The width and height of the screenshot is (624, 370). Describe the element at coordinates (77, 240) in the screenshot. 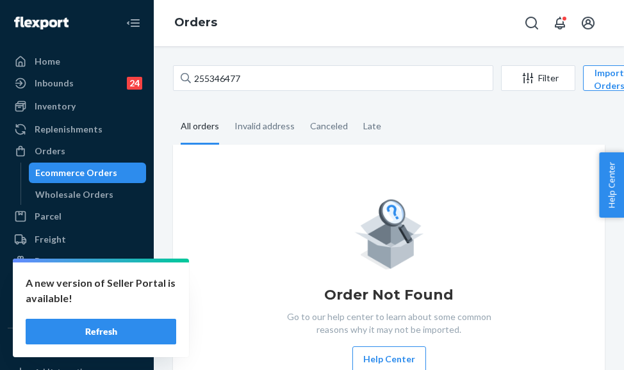

I see `a: Freight` at that location.